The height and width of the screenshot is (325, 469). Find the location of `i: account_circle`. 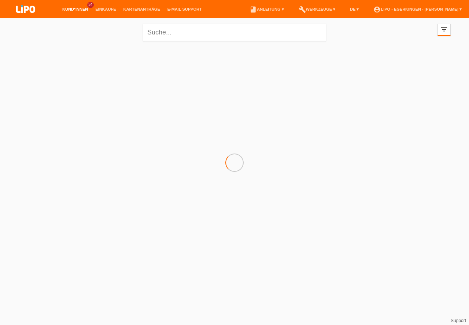

i: account_circle is located at coordinates (377, 10).